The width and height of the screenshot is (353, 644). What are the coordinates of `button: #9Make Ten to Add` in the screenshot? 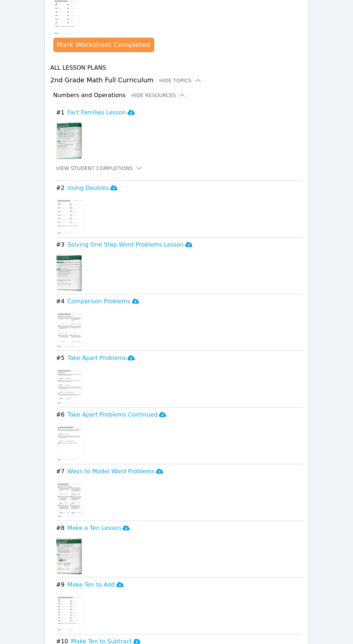 It's located at (180, 585).